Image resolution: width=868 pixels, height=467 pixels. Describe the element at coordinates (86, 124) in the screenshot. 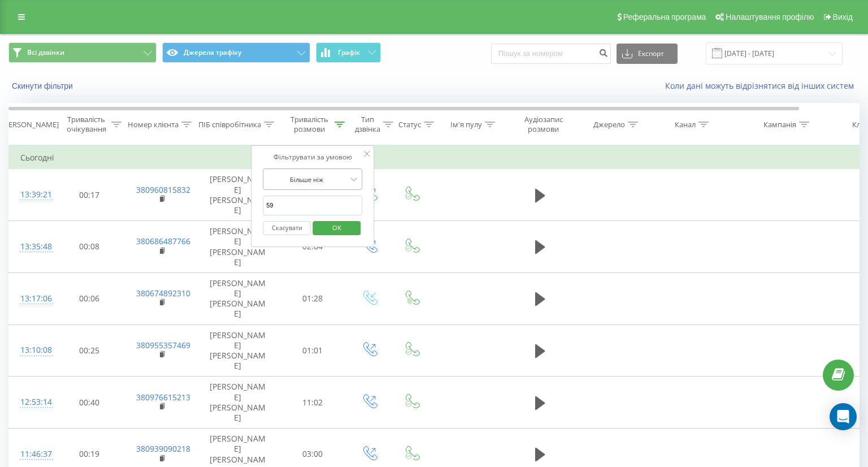

I see `div: Тривалість очікування` at that location.